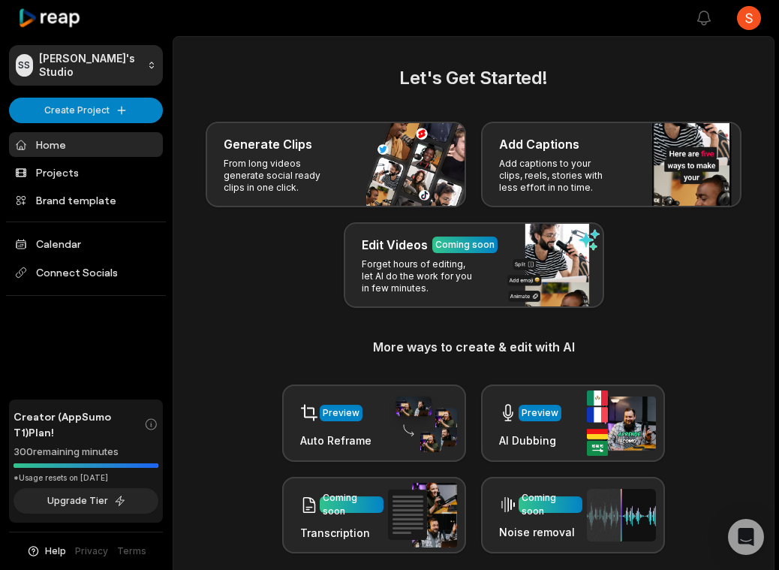 The width and height of the screenshot is (779, 570). Describe the element at coordinates (474, 78) in the screenshot. I see `h2: Let's Get Started!` at that location.